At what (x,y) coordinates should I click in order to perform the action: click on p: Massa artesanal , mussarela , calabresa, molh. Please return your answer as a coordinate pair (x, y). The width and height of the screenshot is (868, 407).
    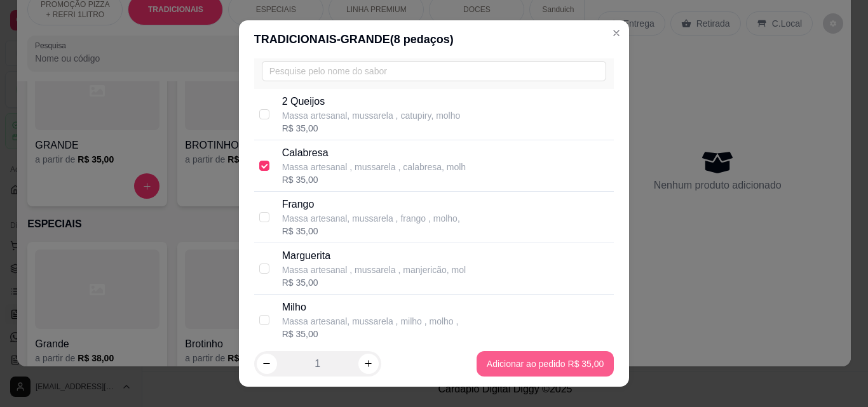
    Looking at the image, I should click on (374, 167).